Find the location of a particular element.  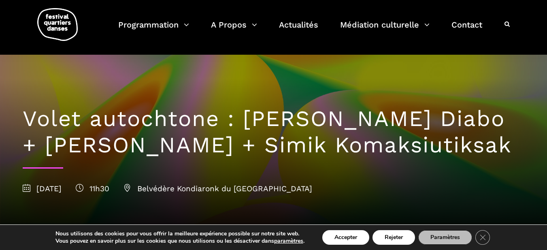

a: Contact is located at coordinates (467, 30).